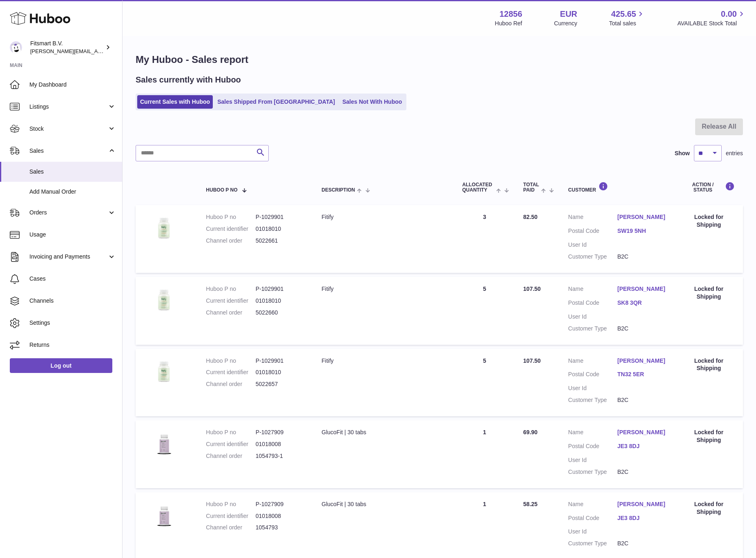 This screenshot has height=558, width=756. I want to click on img: jonathan@leaderoo.com, so click(16, 47).